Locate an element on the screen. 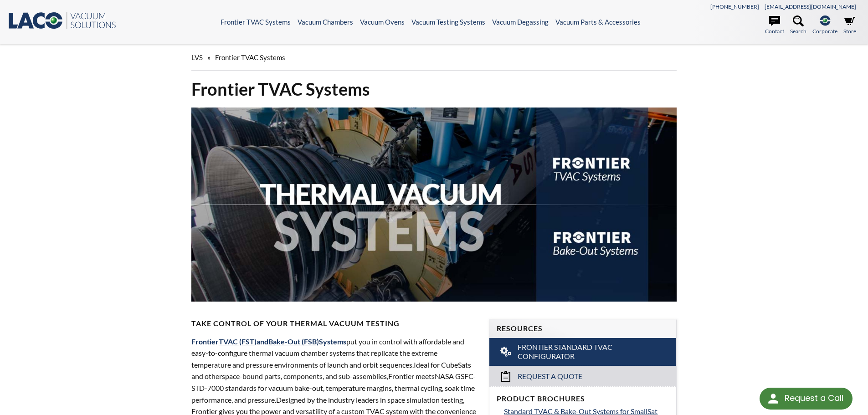  h1: Frontier TVAC Systems is located at coordinates (434, 89).